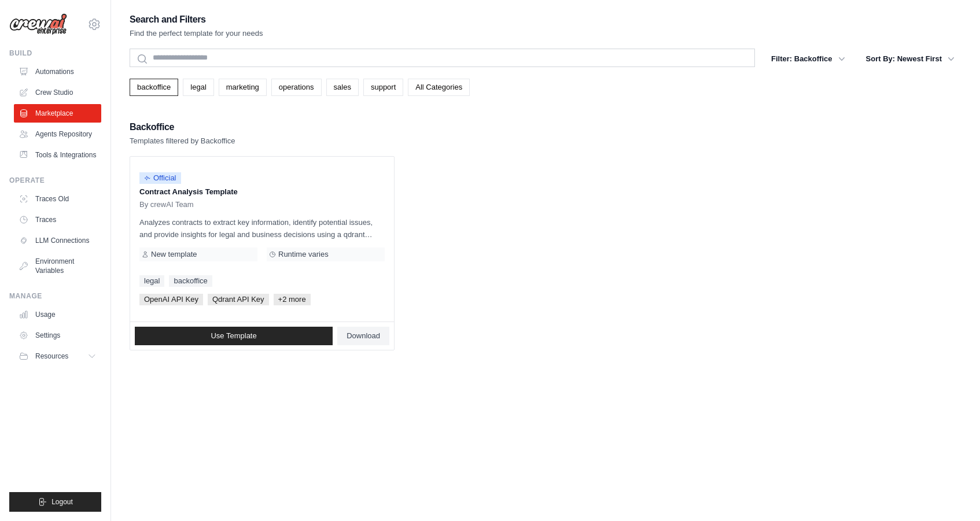  Describe the element at coordinates (57, 113) in the screenshot. I see `a: Marketplace` at that location.